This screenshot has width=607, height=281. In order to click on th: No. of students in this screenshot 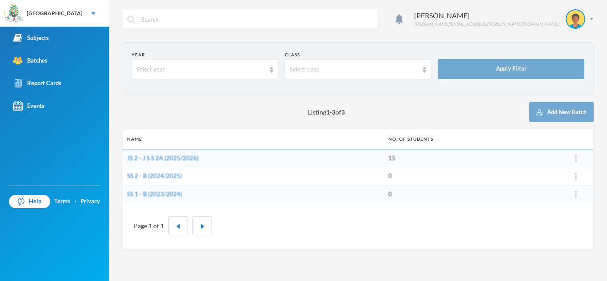, I will do `click(471, 139)`.